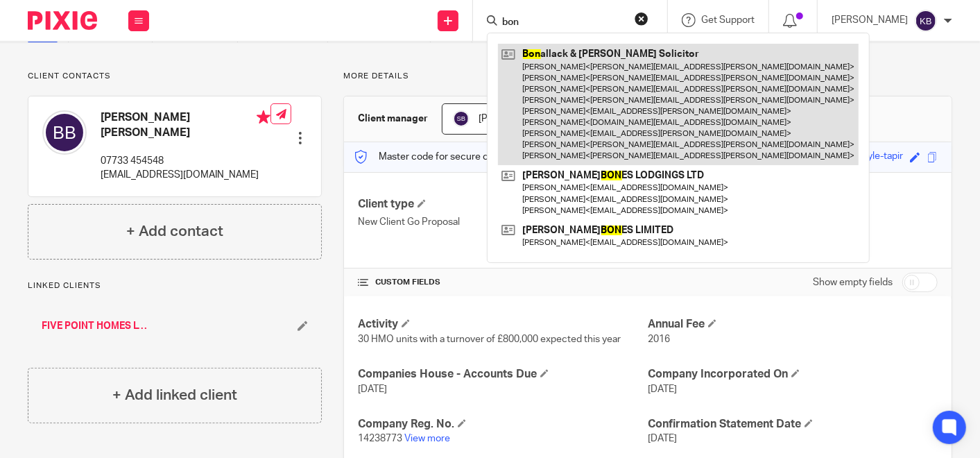 The width and height of the screenshot is (980, 458). What do you see at coordinates (427, 439) in the screenshot?
I see `a: View more` at bounding box center [427, 439].